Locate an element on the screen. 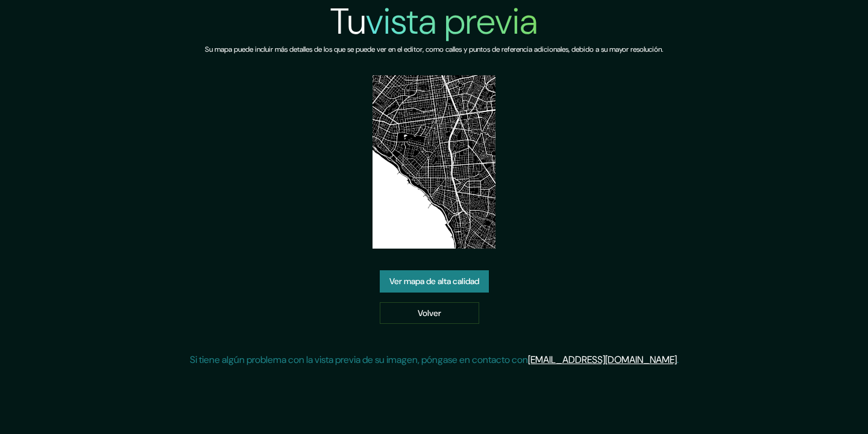  a: Volver is located at coordinates (429, 313).